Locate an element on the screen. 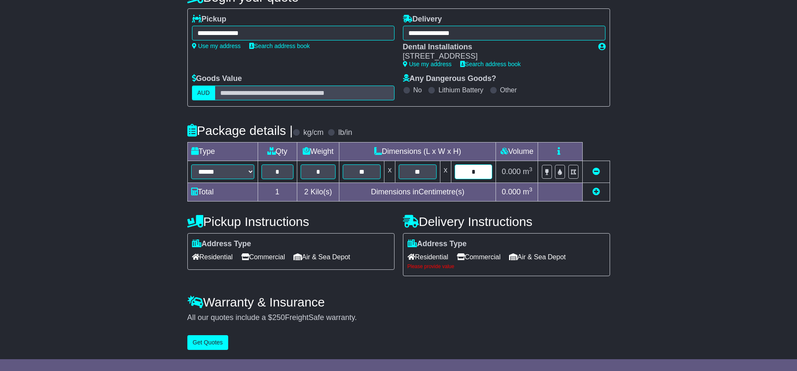 Image resolution: width=797 pixels, height=371 pixels. label: Goods Value is located at coordinates (217, 79).